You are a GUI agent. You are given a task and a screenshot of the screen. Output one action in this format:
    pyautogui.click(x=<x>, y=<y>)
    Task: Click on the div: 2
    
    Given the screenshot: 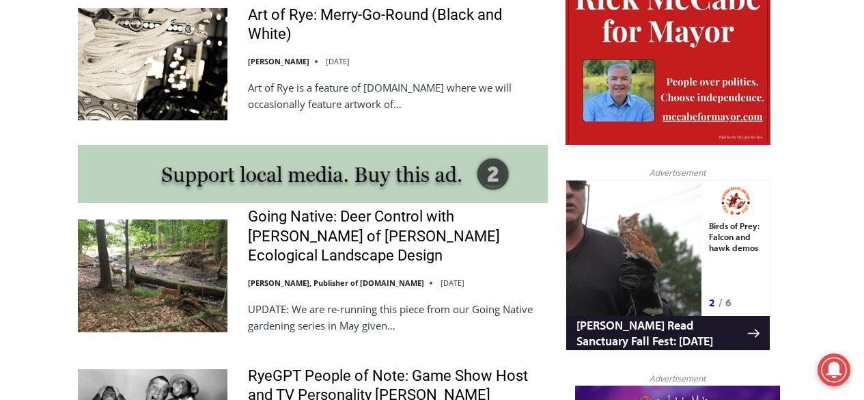 What is the action you would take?
    pyautogui.click(x=146, y=122)
    